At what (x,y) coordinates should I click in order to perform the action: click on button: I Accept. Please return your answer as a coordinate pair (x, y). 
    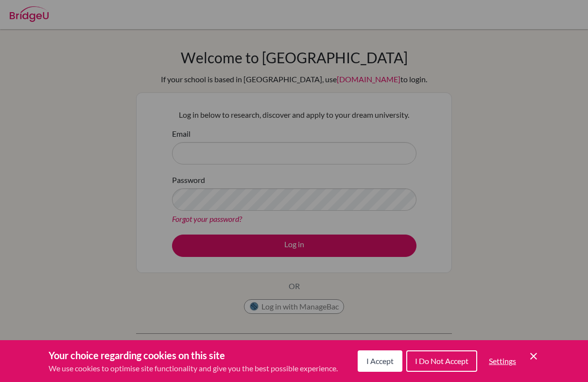
    Looking at the image, I should click on (380, 361).